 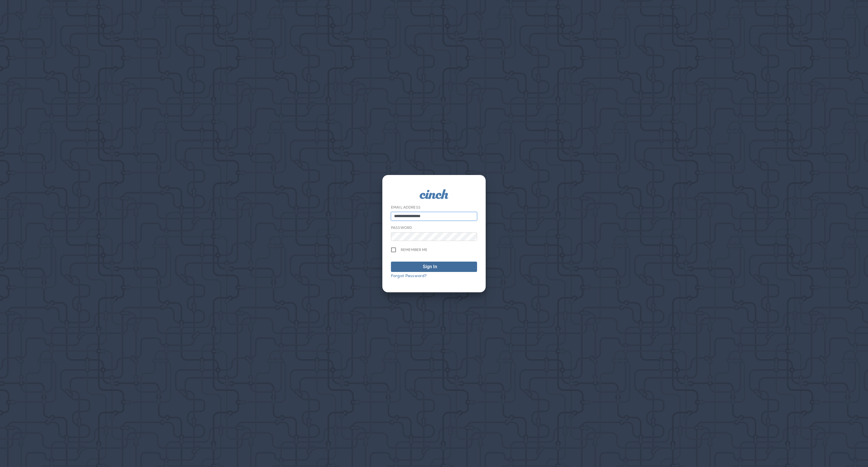 I want to click on div: Sign In, so click(x=430, y=267).